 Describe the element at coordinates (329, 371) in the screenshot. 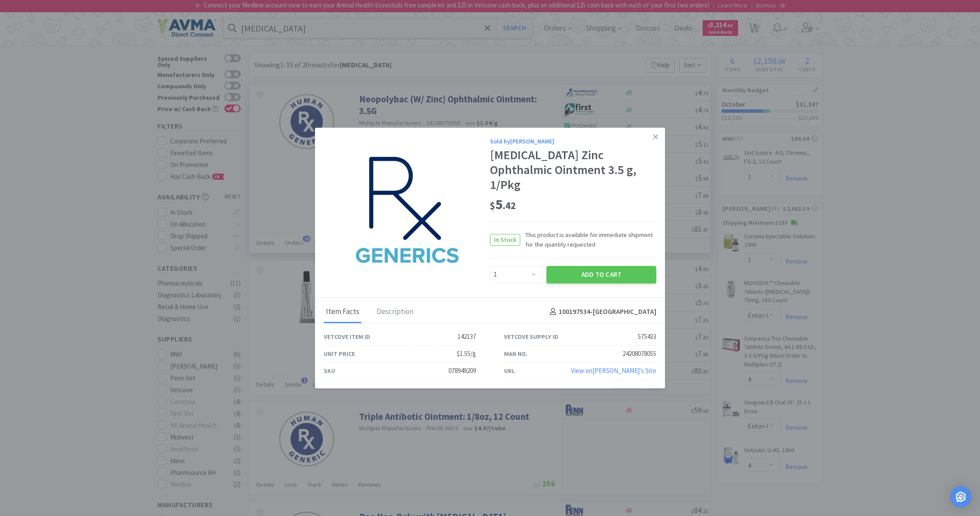

I see `div: SKU` at that location.